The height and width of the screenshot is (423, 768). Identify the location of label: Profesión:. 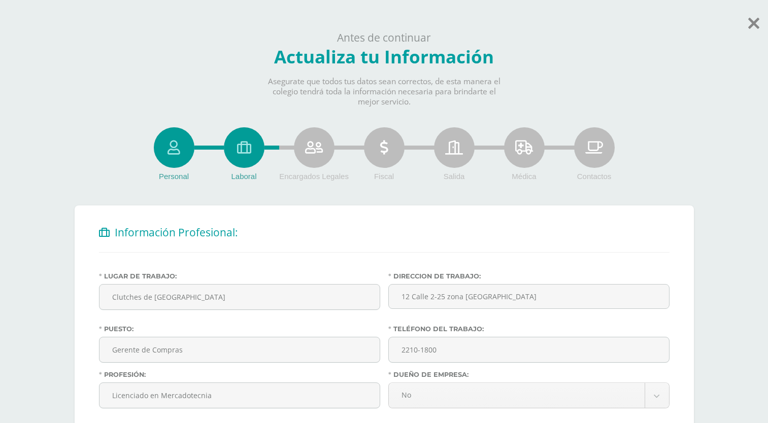
(240, 375).